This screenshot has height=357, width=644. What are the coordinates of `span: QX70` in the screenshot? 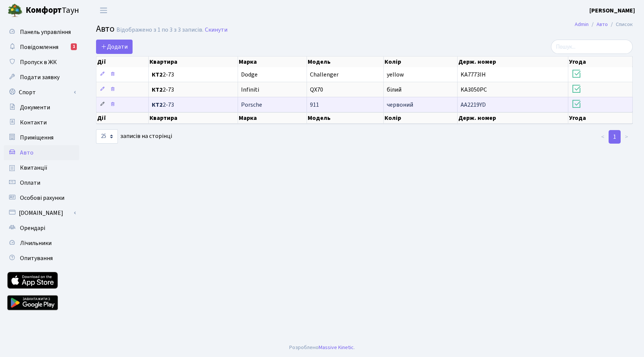 It's located at (316, 90).